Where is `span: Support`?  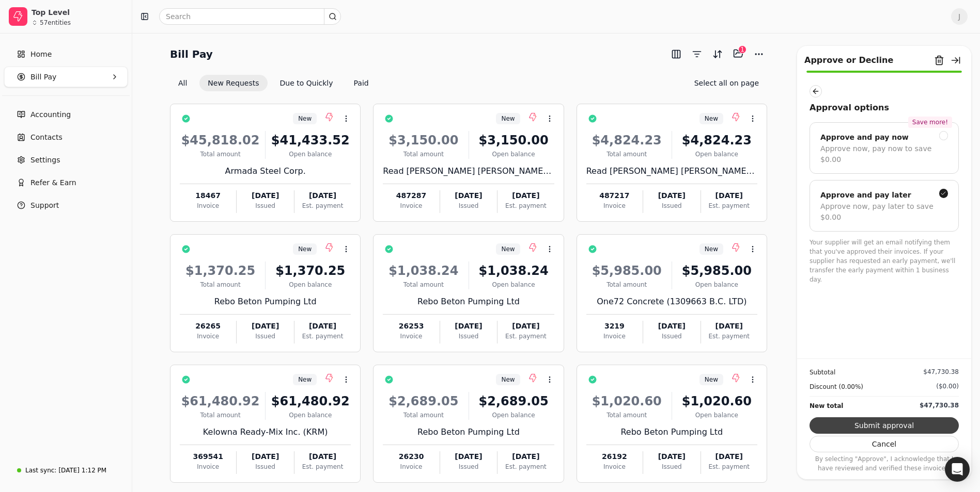 span: Support is located at coordinates (44, 205).